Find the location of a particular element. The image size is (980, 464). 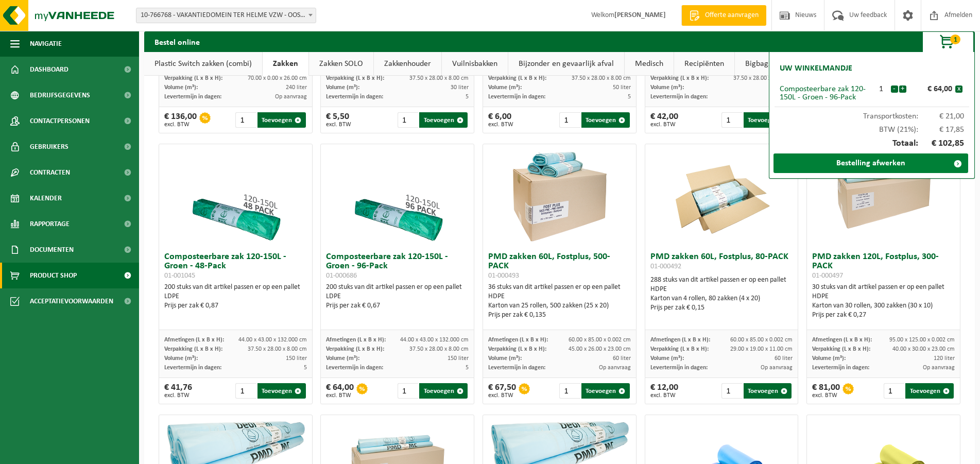

div: 1 is located at coordinates (881, 89).